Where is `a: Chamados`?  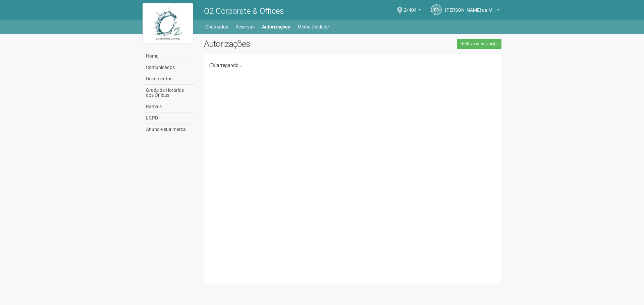 a: Chamados is located at coordinates (217, 27).